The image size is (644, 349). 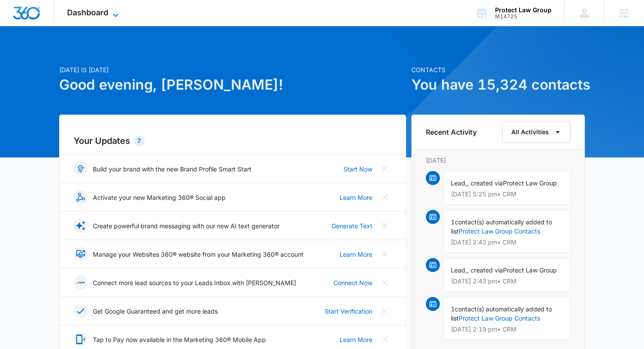 I want to click on p: Tap to Pay now available in the Marketing 360® Mobile App, so click(x=179, y=340).